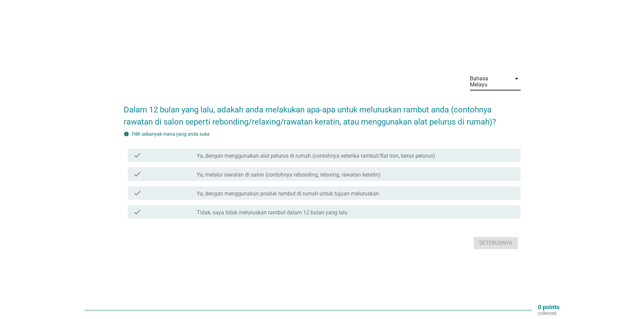 The width and height of the screenshot is (644, 319). I want to click on p: 0 points, so click(549, 307).